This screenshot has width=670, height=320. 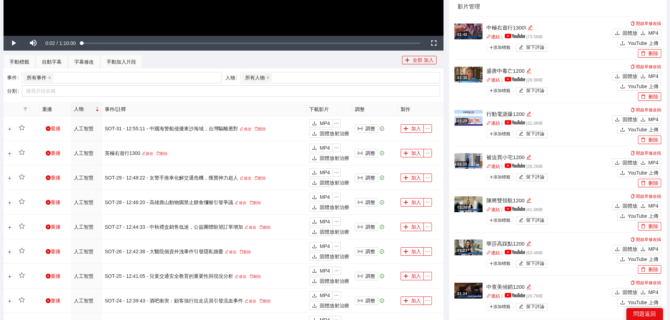 What do you see at coordinates (25, 109) in the screenshot?
I see `span: 篩選` at bounding box center [25, 109].